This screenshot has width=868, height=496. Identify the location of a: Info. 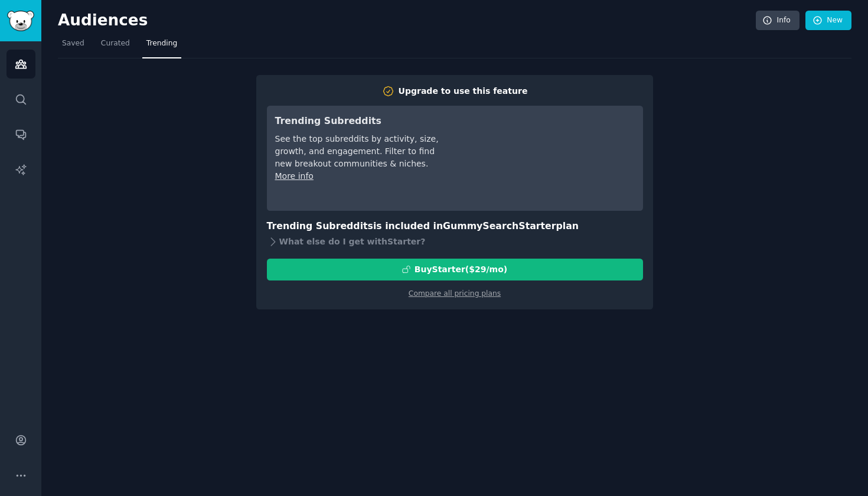
(778, 21).